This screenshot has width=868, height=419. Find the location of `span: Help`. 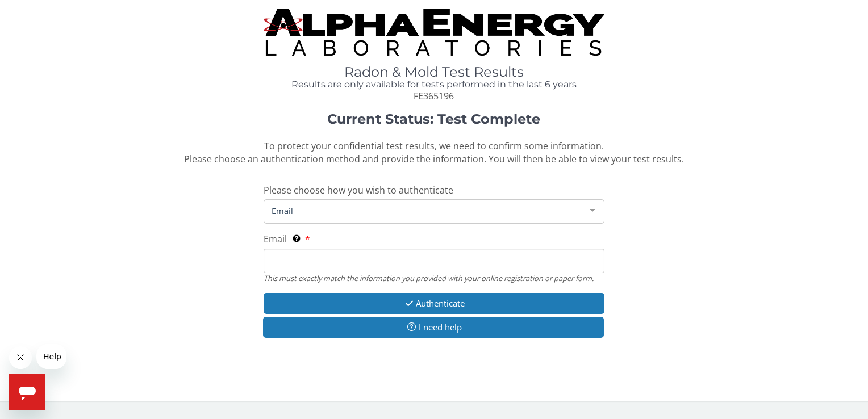

span: Help is located at coordinates (16, 13).